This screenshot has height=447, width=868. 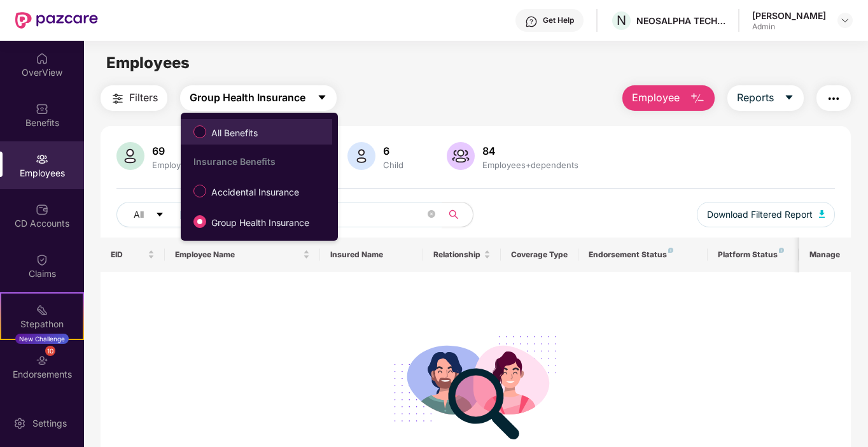 What do you see at coordinates (767, 214) in the screenshot?
I see `button: Download Filtered Report` at bounding box center [767, 214].